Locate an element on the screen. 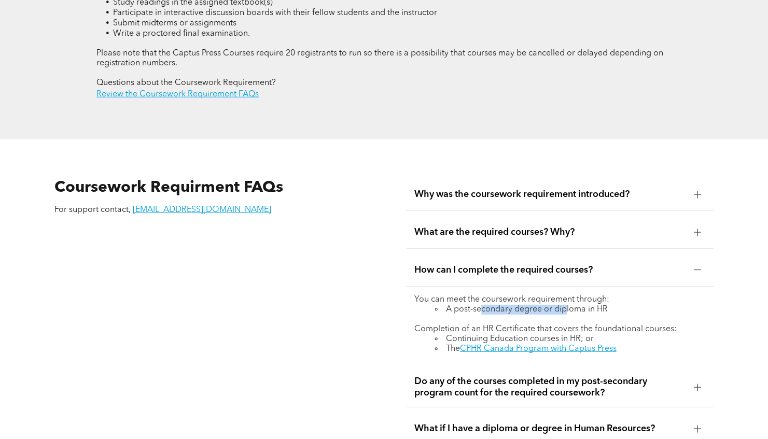  span: Participate in interactive discussion boards with their fellow students and the instructor is located at coordinates (275, 13).